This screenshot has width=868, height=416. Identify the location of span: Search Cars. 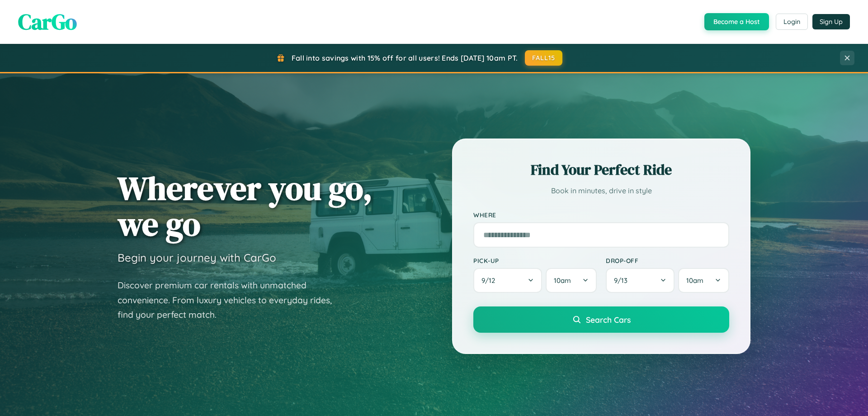
(608, 320).